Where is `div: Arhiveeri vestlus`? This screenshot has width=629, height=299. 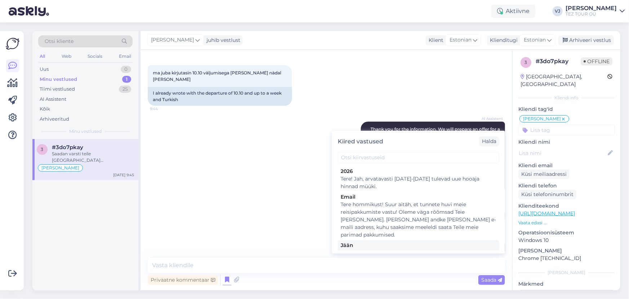 div: Arhiveeri vestlus is located at coordinates (587, 40).